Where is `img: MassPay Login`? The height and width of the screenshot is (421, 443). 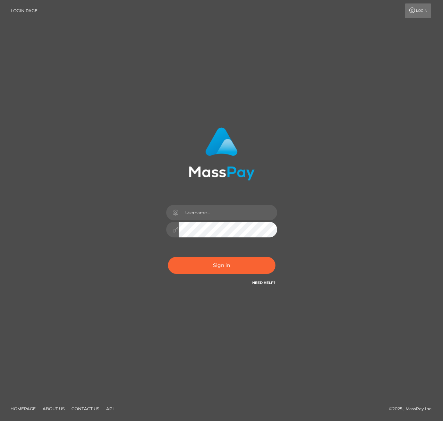
img: MassPay Login is located at coordinates (222, 154).